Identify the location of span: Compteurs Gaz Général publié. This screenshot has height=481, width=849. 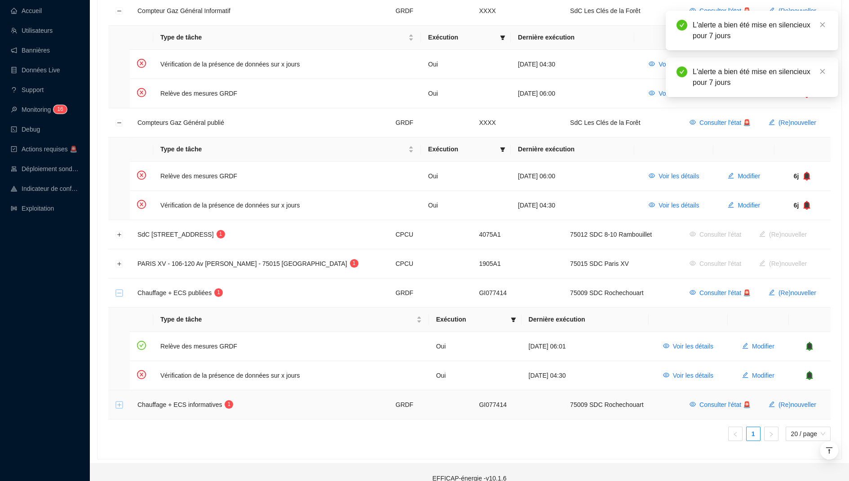
(181, 123).